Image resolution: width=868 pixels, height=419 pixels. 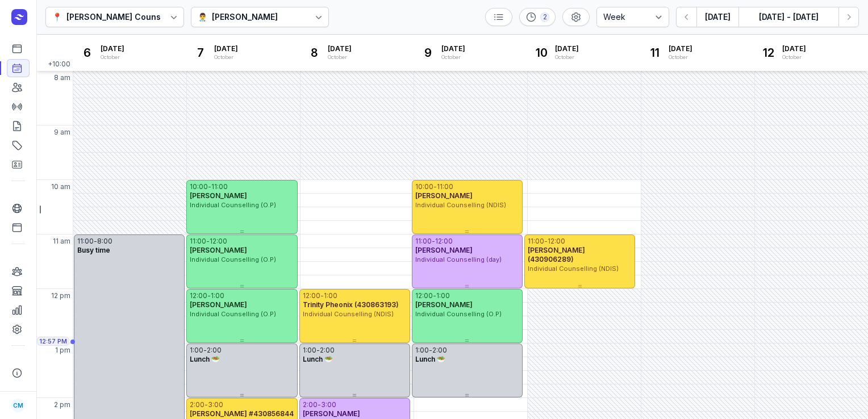 I want to click on span: 12 pm, so click(x=60, y=296).